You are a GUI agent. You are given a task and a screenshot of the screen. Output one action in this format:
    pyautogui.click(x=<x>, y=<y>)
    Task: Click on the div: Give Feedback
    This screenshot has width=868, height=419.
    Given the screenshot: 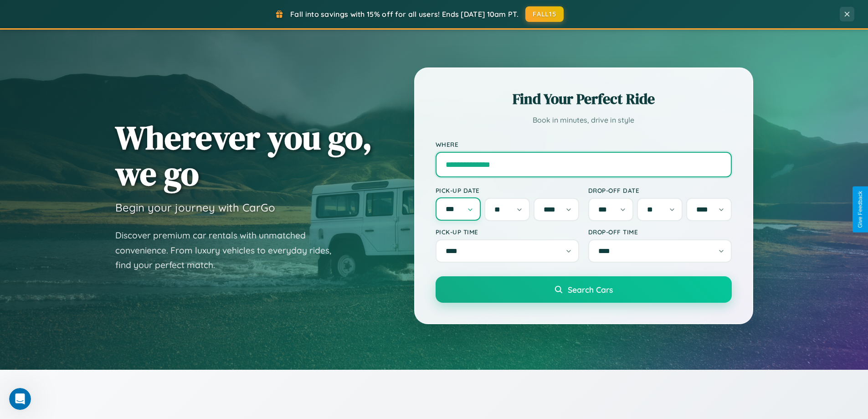 What is the action you would take?
    pyautogui.click(x=860, y=210)
    